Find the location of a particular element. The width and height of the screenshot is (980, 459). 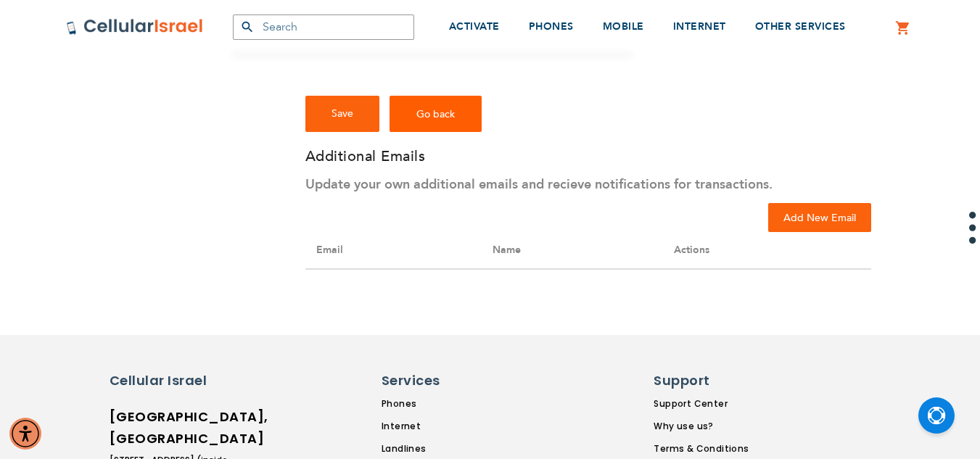

input: Search is located at coordinates (323, 27).